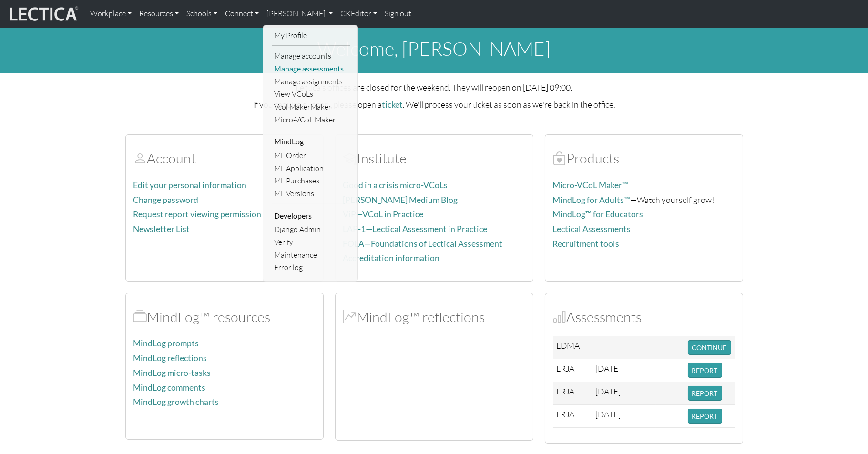 The image size is (868, 454). I want to click on a: Schools, so click(201, 14).